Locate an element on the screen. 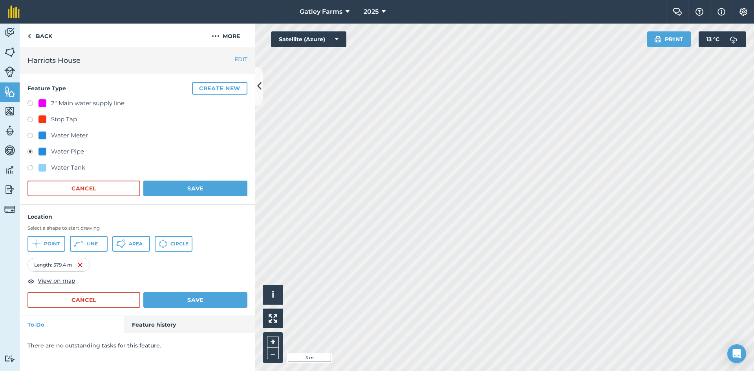  p: There are no outstanding tasks for this feature. is located at coordinates (137, 346).